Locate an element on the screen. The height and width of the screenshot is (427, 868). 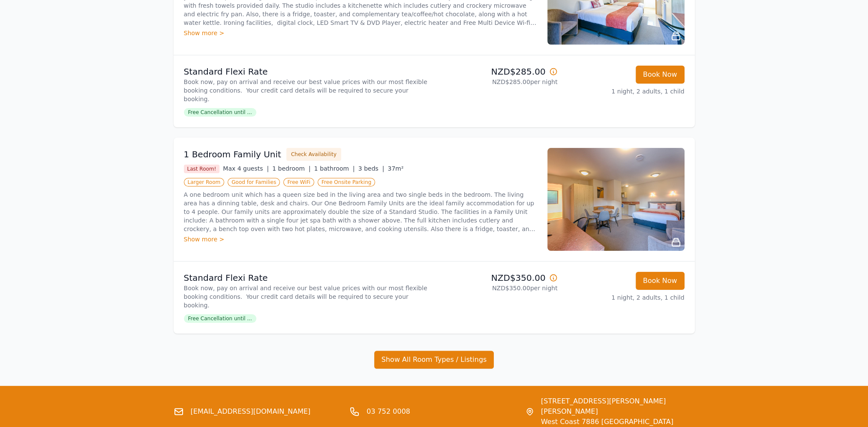
p: NZD$350.00 is located at coordinates (497, 278).